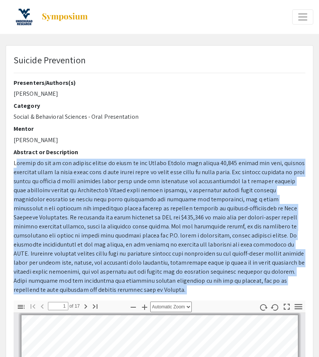 The image size is (319, 357). What do you see at coordinates (159, 152) in the screenshot?
I see `h2: Abstract or Description` at bounding box center [159, 152].